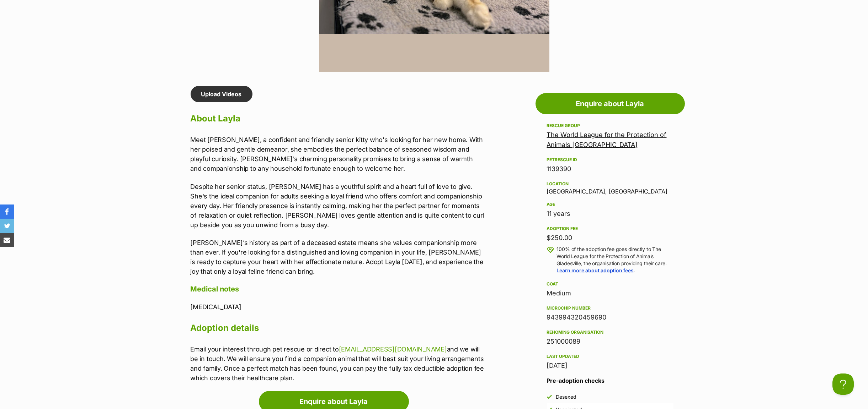 The image size is (868, 409). I want to click on div: Medium, so click(610, 293).